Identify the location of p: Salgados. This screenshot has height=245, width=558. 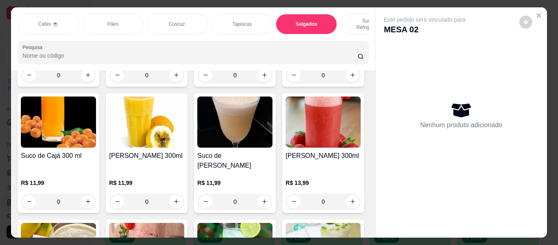
(306, 24).